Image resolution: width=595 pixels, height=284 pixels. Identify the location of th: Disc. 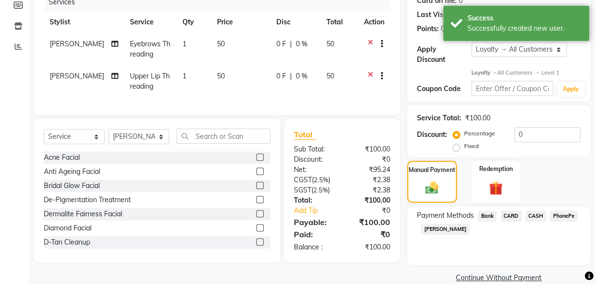
(296, 22).